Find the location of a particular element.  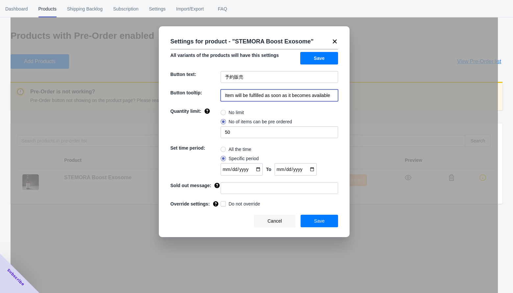

span: Cancel is located at coordinates (274, 221).